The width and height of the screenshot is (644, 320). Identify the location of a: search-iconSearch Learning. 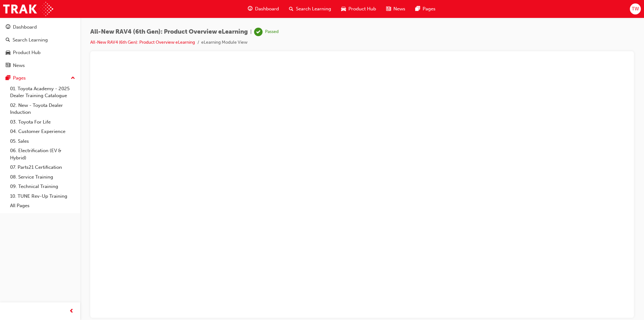
(310, 9).